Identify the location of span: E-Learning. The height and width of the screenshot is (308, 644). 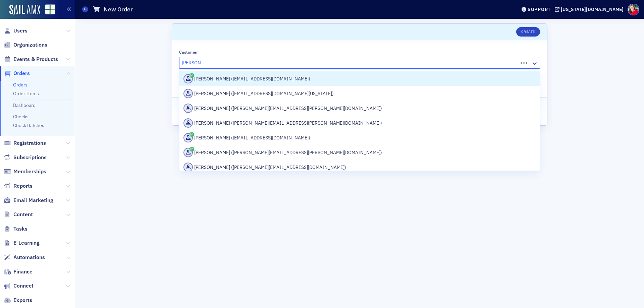
(26, 243).